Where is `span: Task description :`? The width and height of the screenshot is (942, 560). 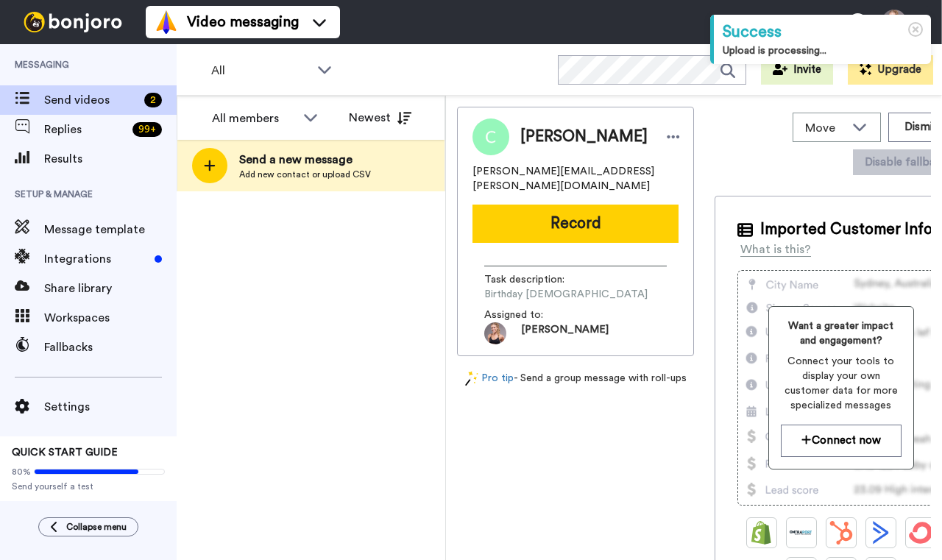
span: Task description : is located at coordinates (536, 280).